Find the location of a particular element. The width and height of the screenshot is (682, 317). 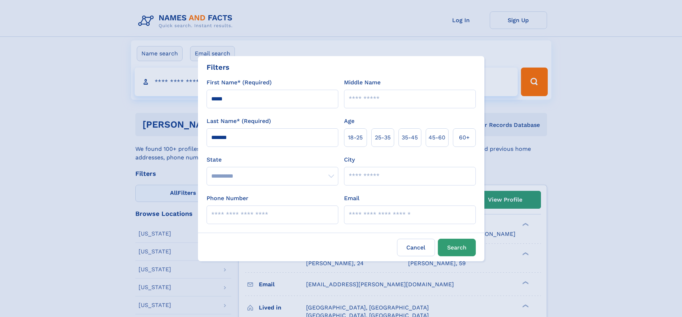

span: 25‑35 is located at coordinates (383, 138).